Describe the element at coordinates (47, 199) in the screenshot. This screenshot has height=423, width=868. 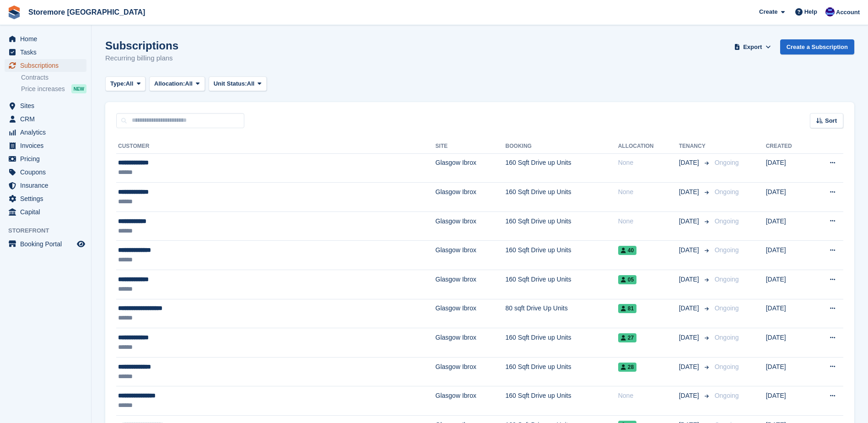
I see `span: Settings` at that location.